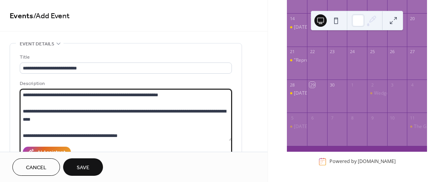 The height and width of the screenshot is (182, 446). What do you see at coordinates (51, 152) in the screenshot?
I see `div: AI Assistant` at bounding box center [51, 152].